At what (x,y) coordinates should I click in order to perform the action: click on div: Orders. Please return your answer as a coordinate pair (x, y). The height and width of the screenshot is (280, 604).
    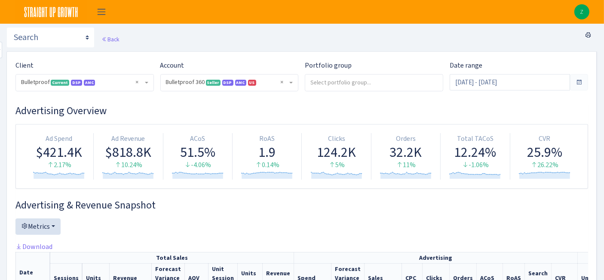
    Looking at the image, I should click on (406, 139).